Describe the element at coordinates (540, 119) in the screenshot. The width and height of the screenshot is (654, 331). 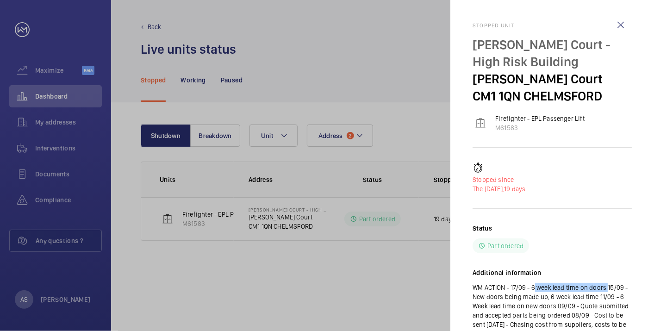
I see `p: Firefighter - EPL Passenger Lift` at that location.